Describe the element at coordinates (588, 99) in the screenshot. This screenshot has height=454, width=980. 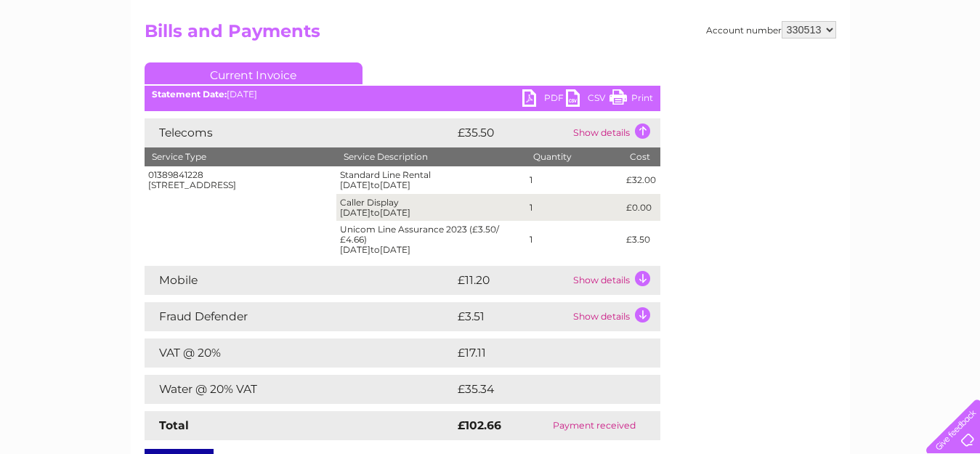
I see `a: CSV` at that location.